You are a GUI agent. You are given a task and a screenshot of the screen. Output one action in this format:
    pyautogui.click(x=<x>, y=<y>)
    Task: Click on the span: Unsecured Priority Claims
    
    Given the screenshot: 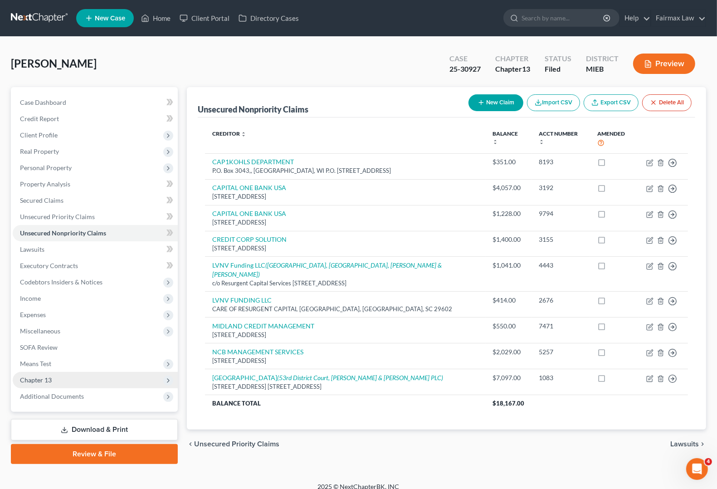 What is the action you would take?
    pyautogui.click(x=57, y=216)
    